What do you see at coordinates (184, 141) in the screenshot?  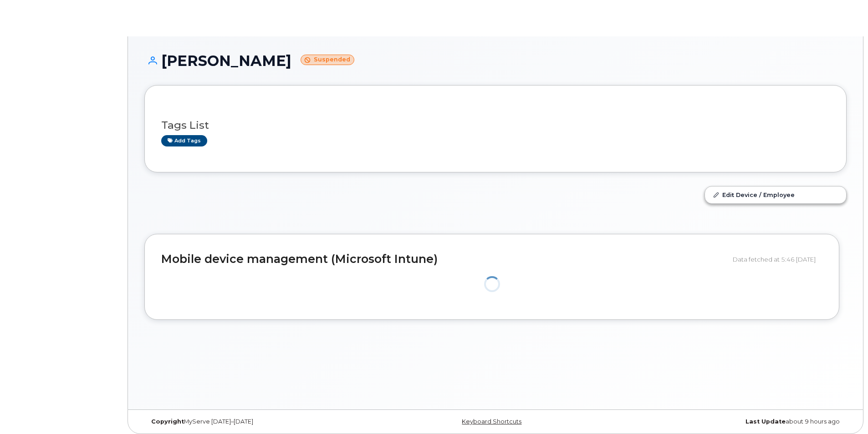 I see `a: Add tags` at bounding box center [184, 141].